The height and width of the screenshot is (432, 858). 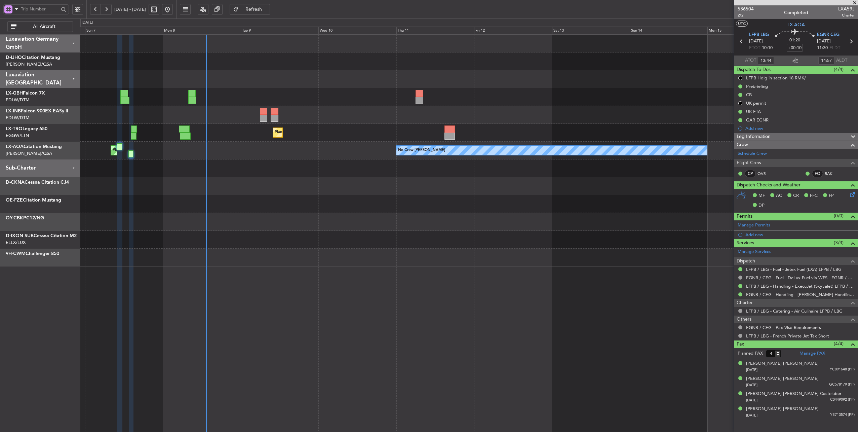 What do you see at coordinates (765, 173) in the screenshot?
I see `a: QVS` at bounding box center [765, 173].